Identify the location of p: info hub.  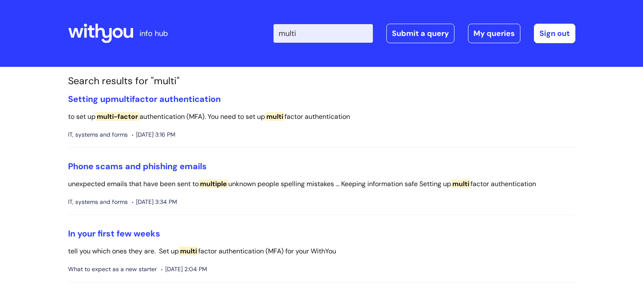
(153, 33).